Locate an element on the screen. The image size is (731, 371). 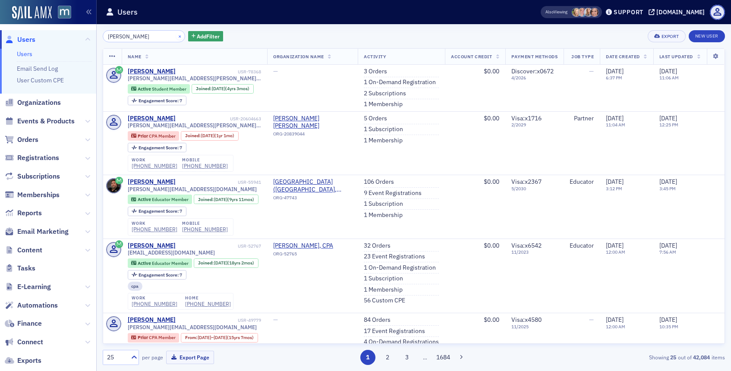
div: Export is located at coordinates (671, 36).